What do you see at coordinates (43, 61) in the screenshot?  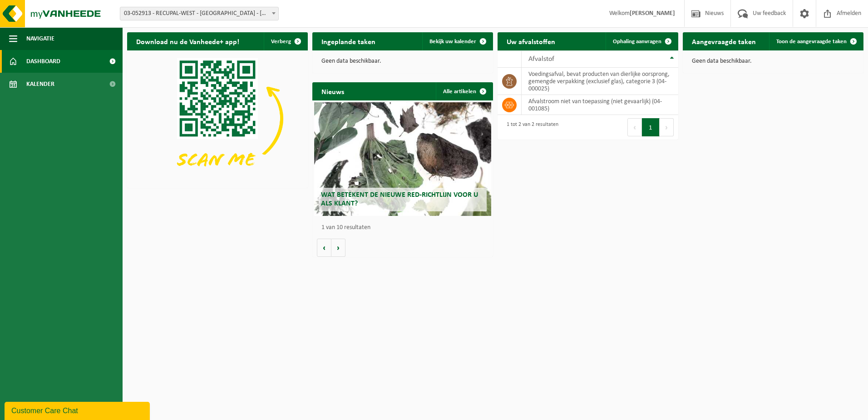 I see `span: Dashboard` at bounding box center [43, 61].